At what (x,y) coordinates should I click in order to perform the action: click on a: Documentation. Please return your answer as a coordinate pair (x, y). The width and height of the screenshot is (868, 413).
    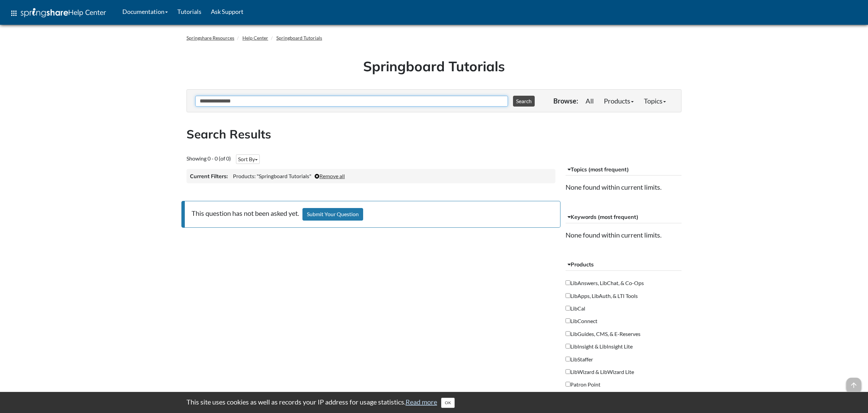
    Looking at the image, I should click on (145, 11).